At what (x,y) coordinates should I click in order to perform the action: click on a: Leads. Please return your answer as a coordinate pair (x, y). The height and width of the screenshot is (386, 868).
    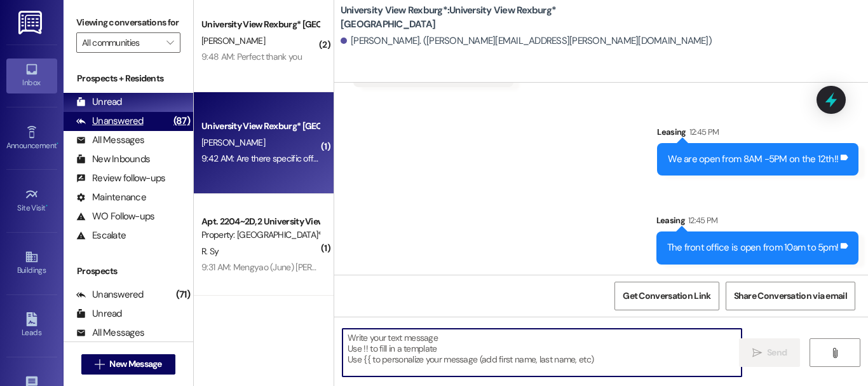
    Looking at the image, I should click on (32, 326).